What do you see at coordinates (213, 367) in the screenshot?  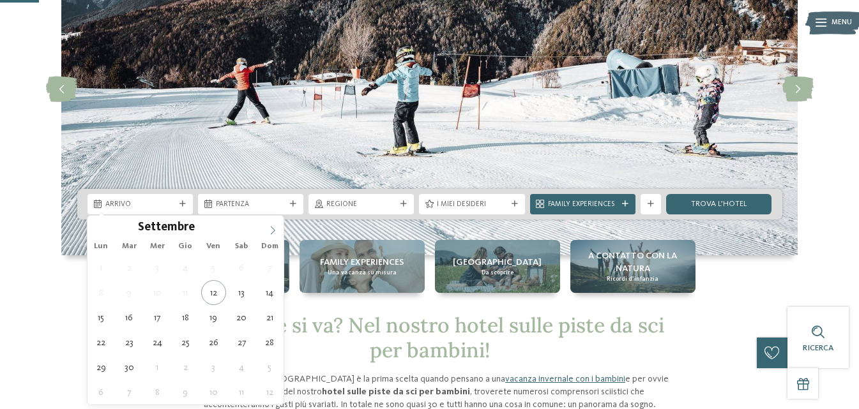 I see `span: Ottobre 3, 2025` at bounding box center [213, 367].